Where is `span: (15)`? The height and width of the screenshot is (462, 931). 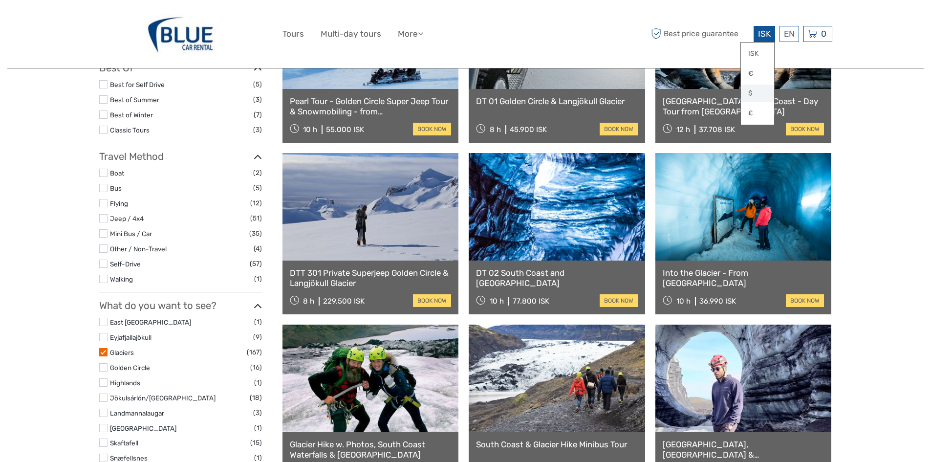
span: (15) is located at coordinates (256, 442).